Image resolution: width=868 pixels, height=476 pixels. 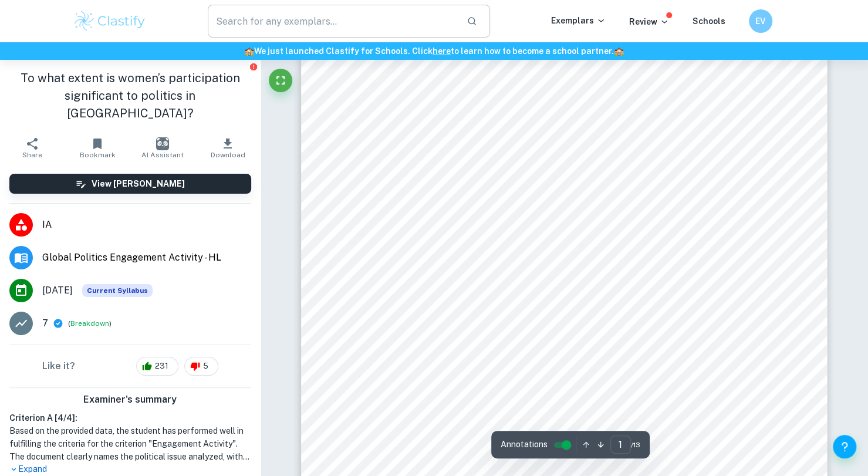 I want to click on div: 5, so click(x=202, y=366).